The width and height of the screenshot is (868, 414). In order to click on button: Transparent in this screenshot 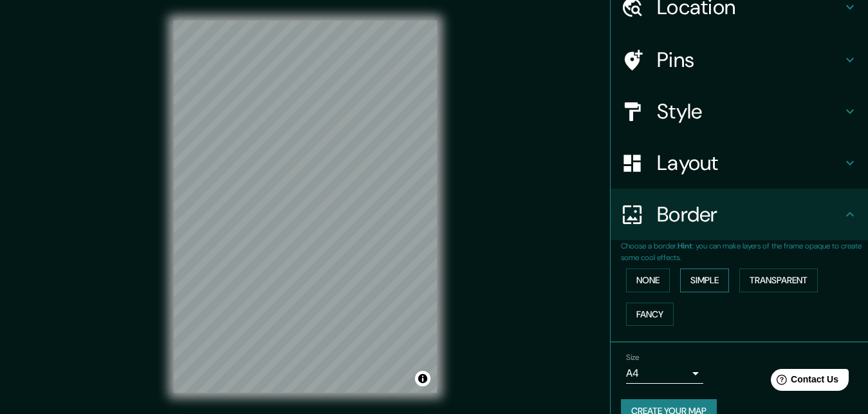, I will do `click(778, 280)`.